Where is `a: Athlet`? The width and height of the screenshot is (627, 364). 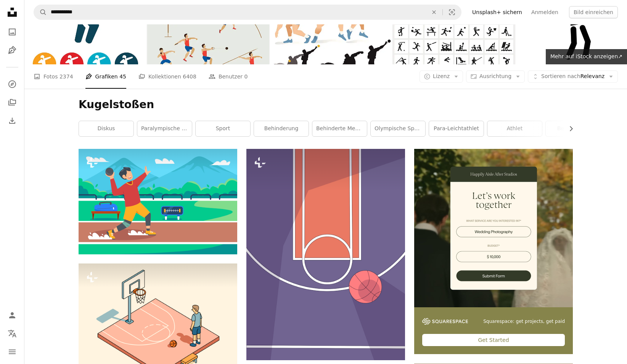
a: Athlet is located at coordinates (514, 129).